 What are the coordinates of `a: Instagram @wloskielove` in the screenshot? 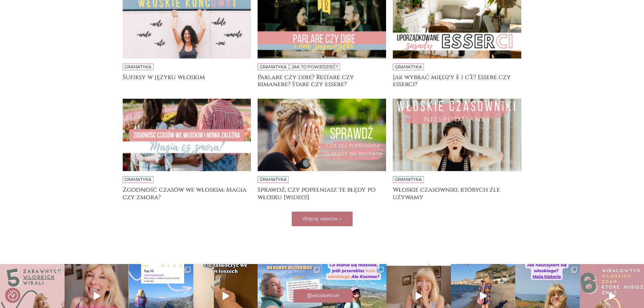 It's located at (323, 296).